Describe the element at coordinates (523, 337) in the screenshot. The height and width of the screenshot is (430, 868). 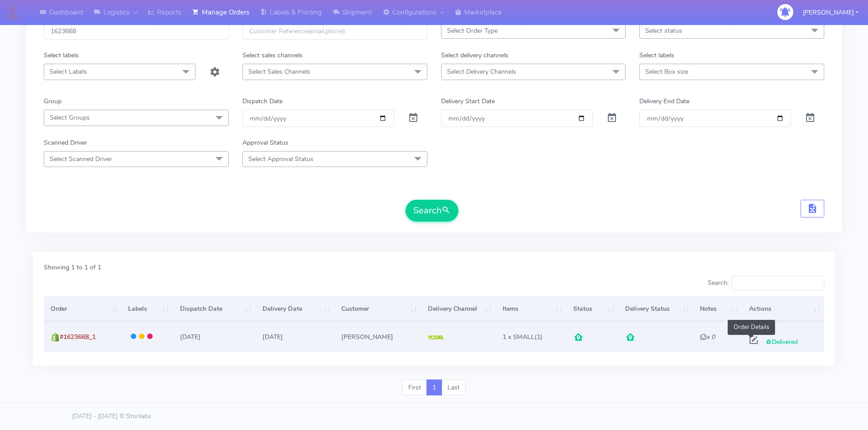
I see `span: (1)` at that location.